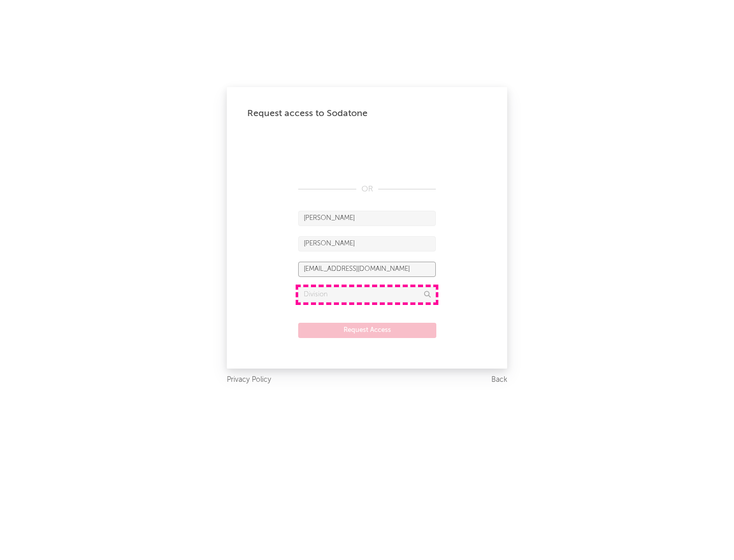 The image size is (734, 560). Describe the element at coordinates (367, 295) in the screenshot. I see `input: Division` at that location.